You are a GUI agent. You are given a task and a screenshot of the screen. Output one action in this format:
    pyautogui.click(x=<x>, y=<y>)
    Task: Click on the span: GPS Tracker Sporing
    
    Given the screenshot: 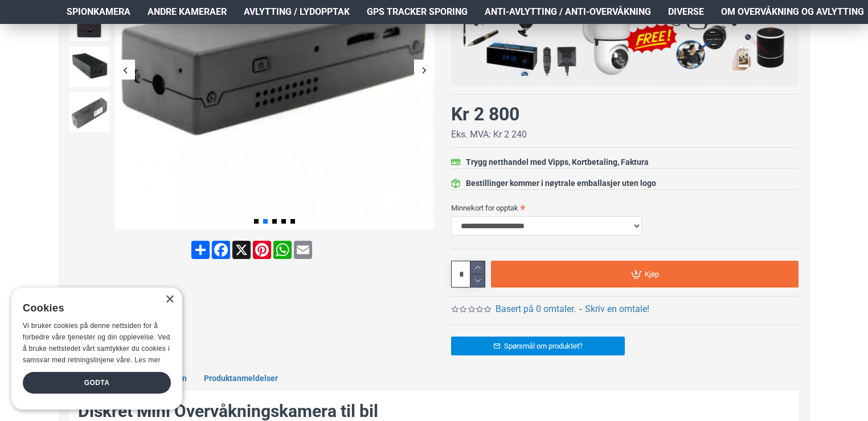 What is the action you would take?
    pyautogui.click(x=417, y=12)
    